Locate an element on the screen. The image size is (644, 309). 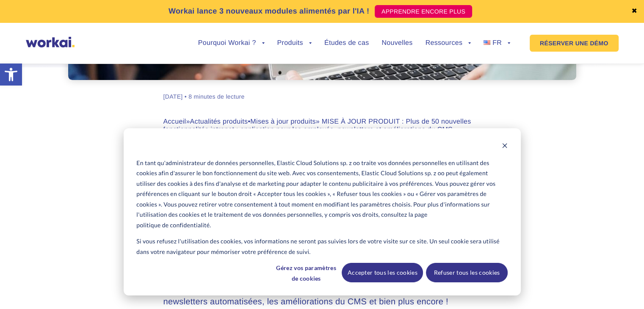
button: Gérez vos paramètres de cookies is located at coordinates (306, 272).